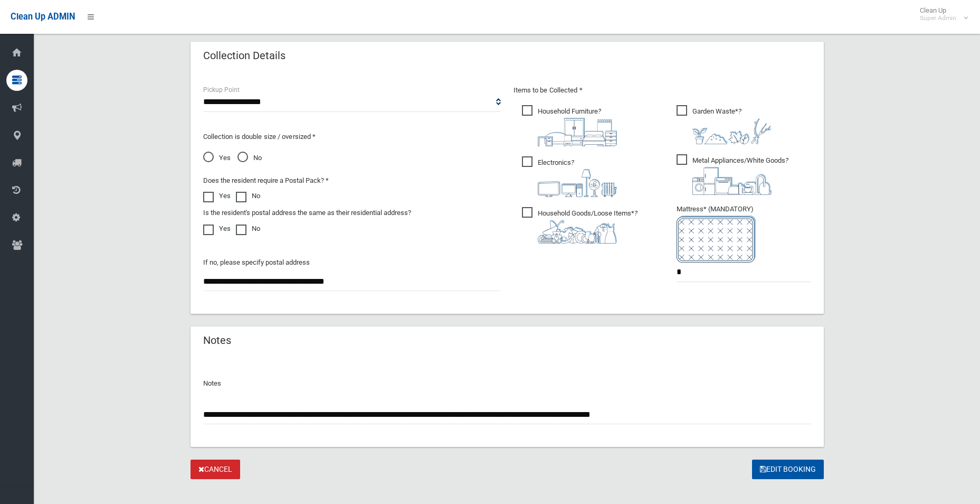 This screenshot has width=980, height=504. I want to click on span: Electronics, so click(569, 177).